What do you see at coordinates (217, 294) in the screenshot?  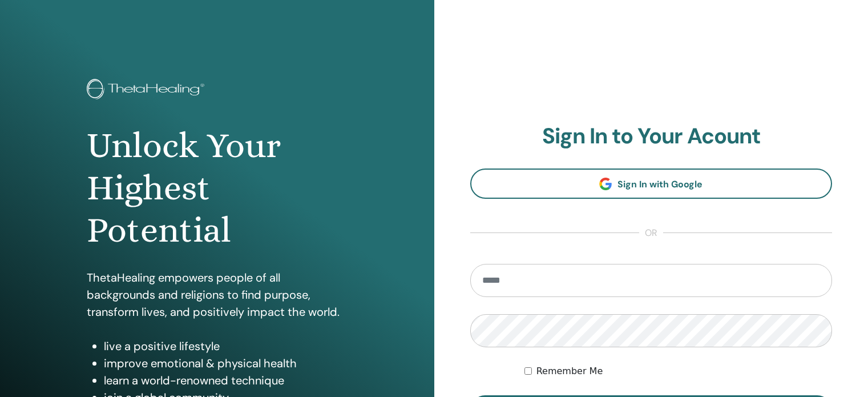 I see `p: ThetaHealing empowers people of all backgrounds and religions to find purpose, transform lives, a...` at bounding box center [217, 294].